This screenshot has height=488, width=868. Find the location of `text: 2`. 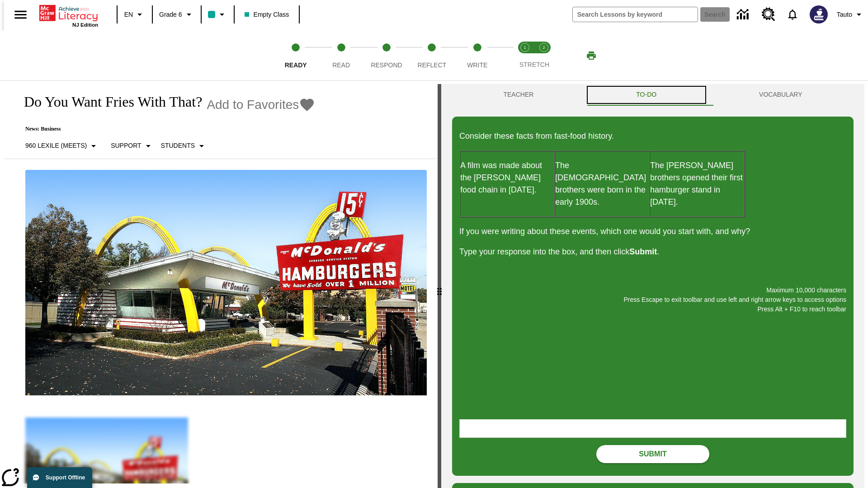

text: 2 is located at coordinates (544, 48).